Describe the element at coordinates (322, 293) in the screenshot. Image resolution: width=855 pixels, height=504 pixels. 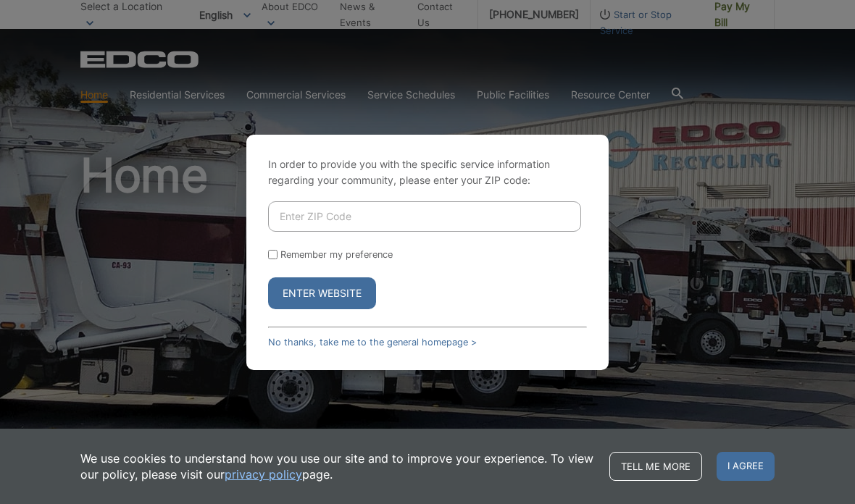
I see `button: Enter Website` at that location.